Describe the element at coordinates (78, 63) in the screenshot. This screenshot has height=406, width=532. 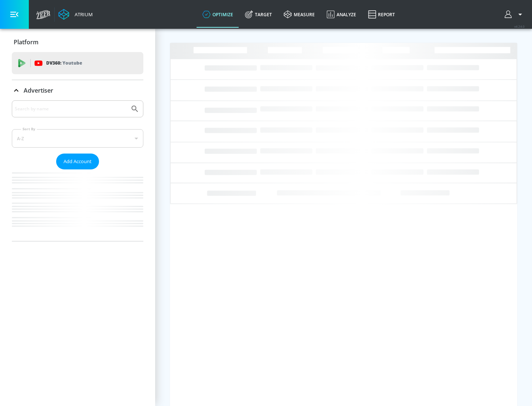
I see `div: DV360: Youtube` at that location.